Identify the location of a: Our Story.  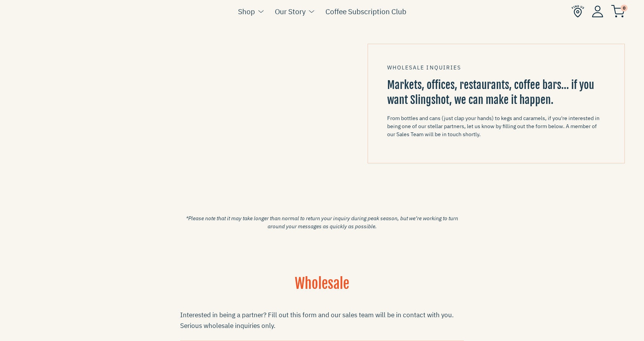
(290, 12).